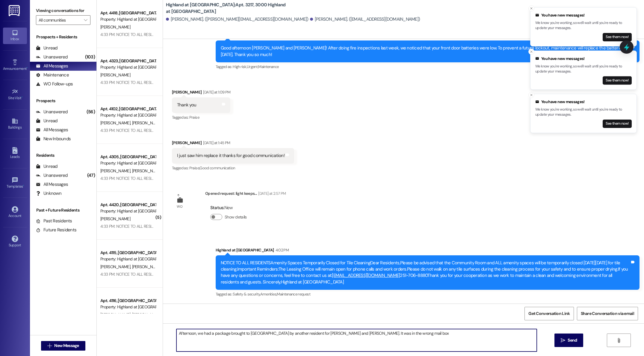  What do you see at coordinates (54, 84) in the screenshot?
I see `div: WO Follow-ups` at bounding box center [54, 84].